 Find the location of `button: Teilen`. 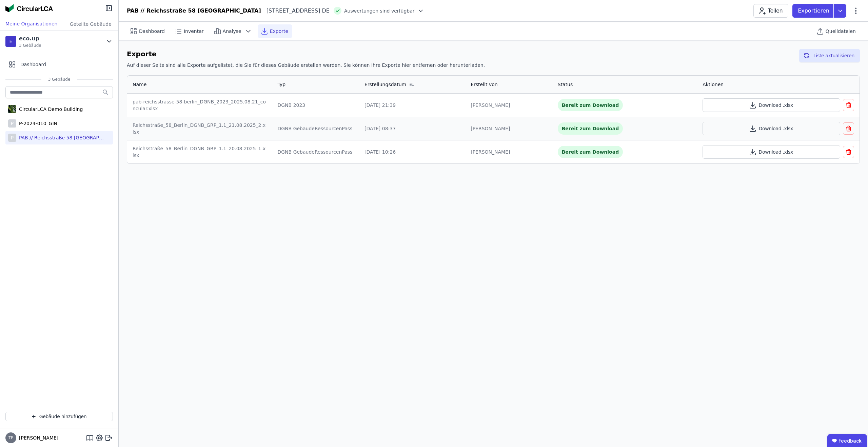

button: Teilen is located at coordinates (771, 11).